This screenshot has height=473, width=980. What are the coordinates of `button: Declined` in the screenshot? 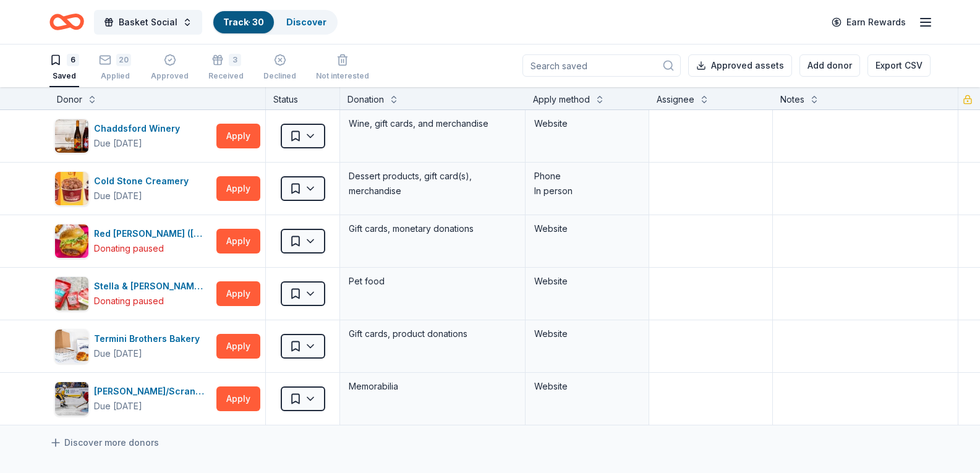 It's located at (280, 68).